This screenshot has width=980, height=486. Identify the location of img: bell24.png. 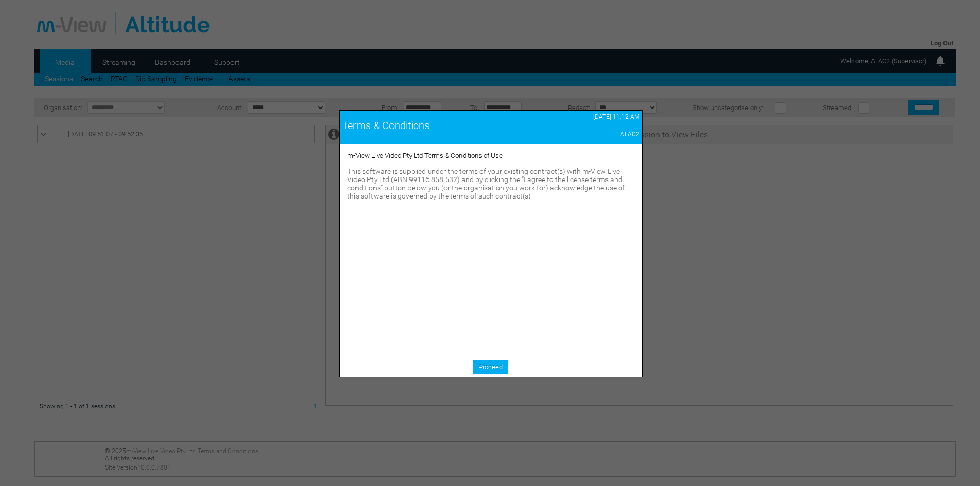
(941, 61).